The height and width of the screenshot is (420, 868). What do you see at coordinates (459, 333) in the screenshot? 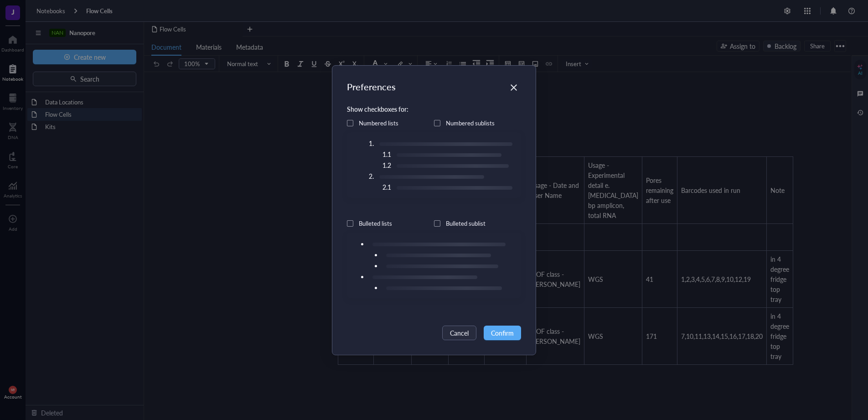
I see `span: Cancel` at bounding box center [459, 333].